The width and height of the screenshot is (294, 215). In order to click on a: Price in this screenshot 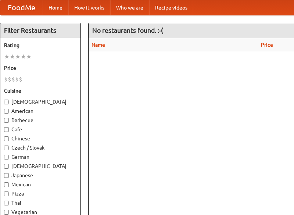, I will do `click(267, 45)`.